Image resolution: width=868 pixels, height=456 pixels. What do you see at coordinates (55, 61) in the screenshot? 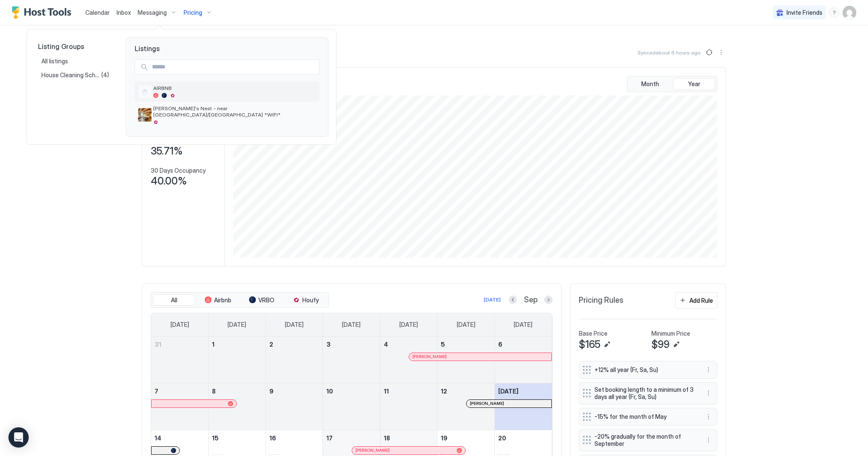
I see `span: All listings` at bounding box center [55, 61].